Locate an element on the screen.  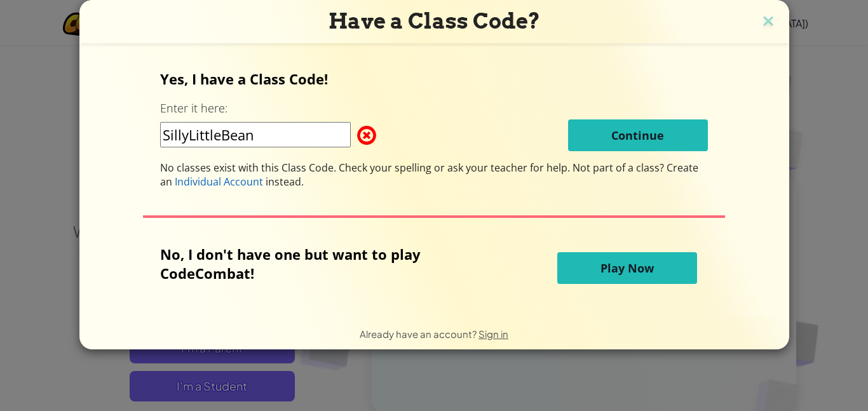
span: instead. is located at coordinates (283, 182).